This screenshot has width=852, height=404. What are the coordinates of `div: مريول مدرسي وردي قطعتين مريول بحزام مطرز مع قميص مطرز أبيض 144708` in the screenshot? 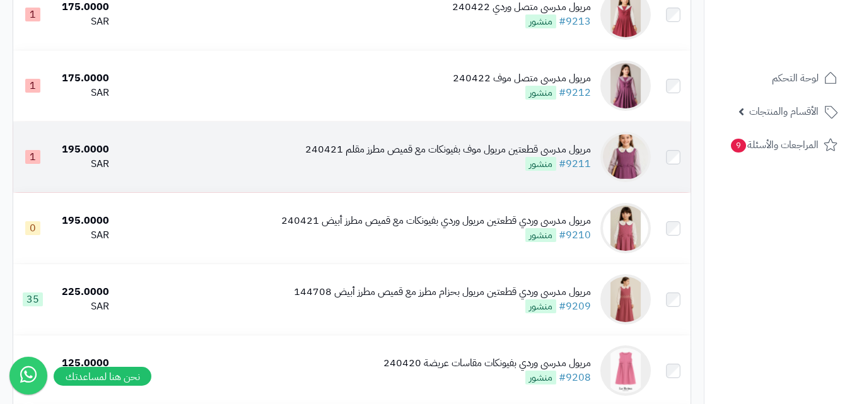 It's located at (442, 292).